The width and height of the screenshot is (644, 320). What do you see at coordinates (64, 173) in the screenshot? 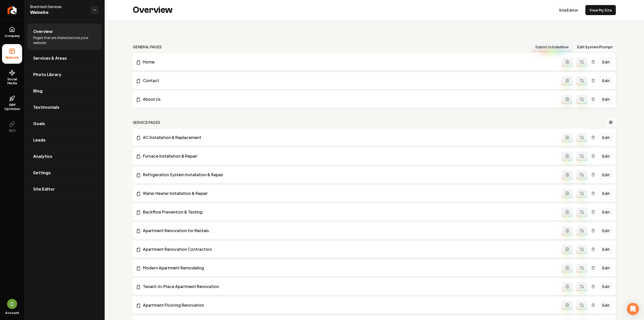
I see `a: Settings` at bounding box center [64, 173].